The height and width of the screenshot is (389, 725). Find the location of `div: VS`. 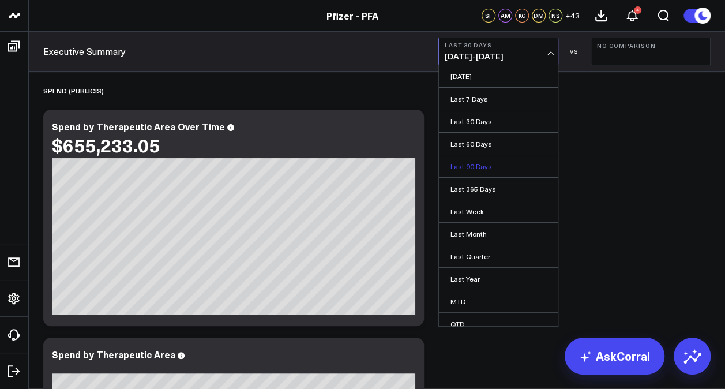

div: VS is located at coordinates (575, 51).